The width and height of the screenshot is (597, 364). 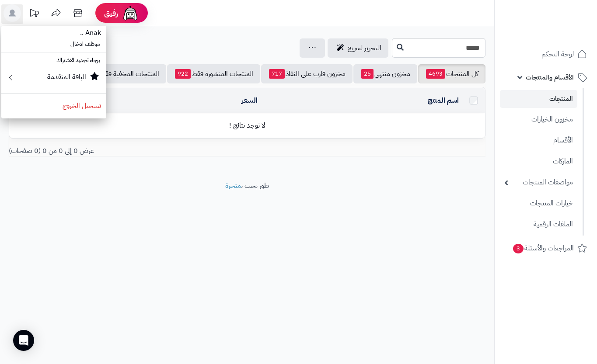 What do you see at coordinates (558, 54) in the screenshot?
I see `span: لوحة التحكم` at bounding box center [558, 54].